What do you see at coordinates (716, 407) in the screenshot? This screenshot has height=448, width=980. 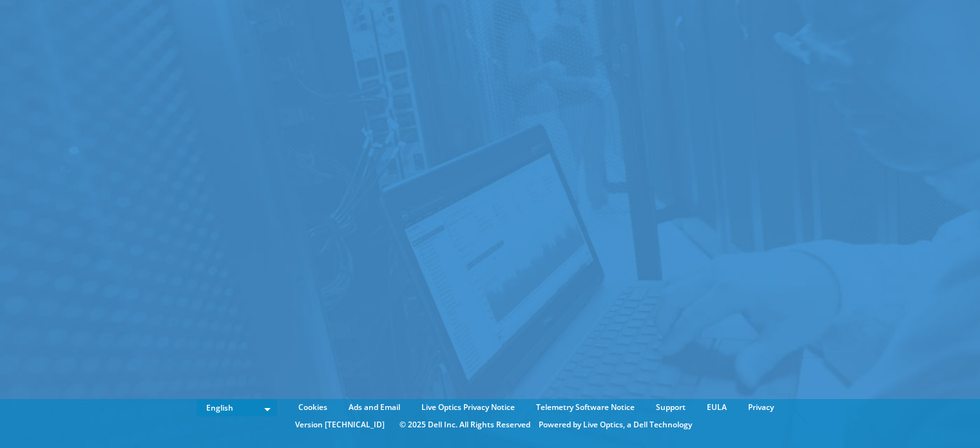 I see `a: EULA` at bounding box center [716, 407].